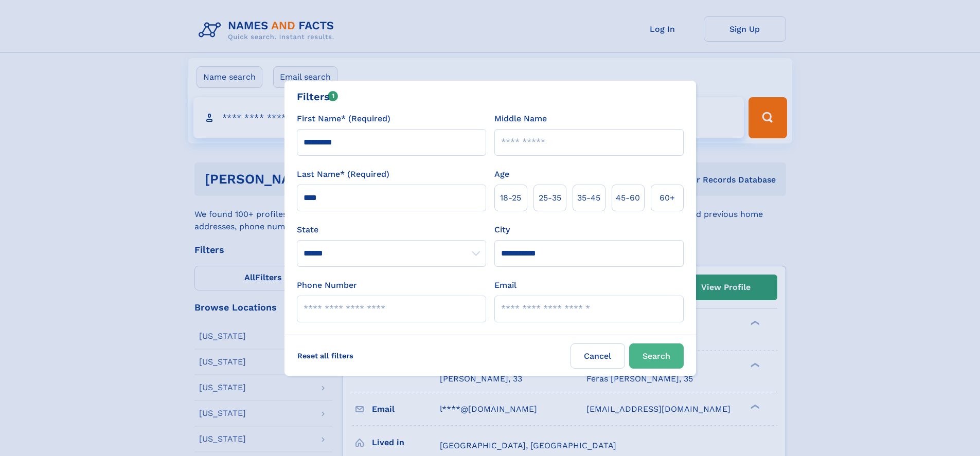  I want to click on span: 45‑60, so click(627, 198).